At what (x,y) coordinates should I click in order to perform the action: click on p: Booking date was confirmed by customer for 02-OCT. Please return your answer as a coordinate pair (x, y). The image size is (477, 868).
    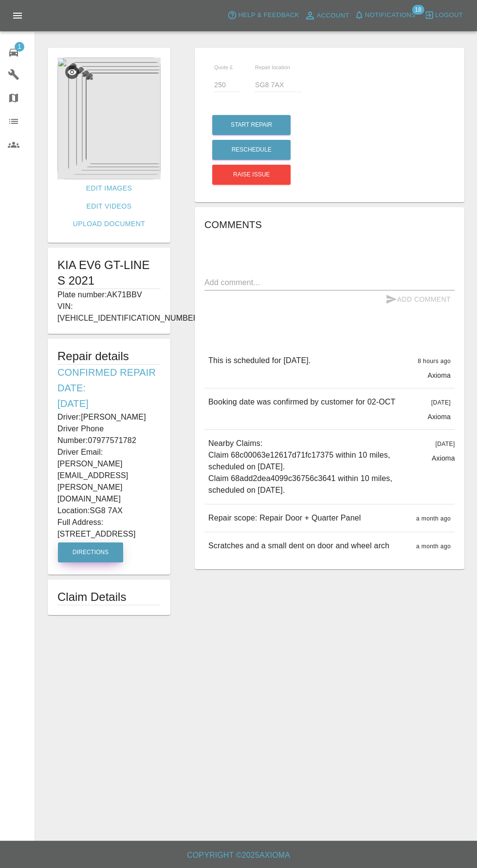
    Looking at the image, I should click on (302, 402).